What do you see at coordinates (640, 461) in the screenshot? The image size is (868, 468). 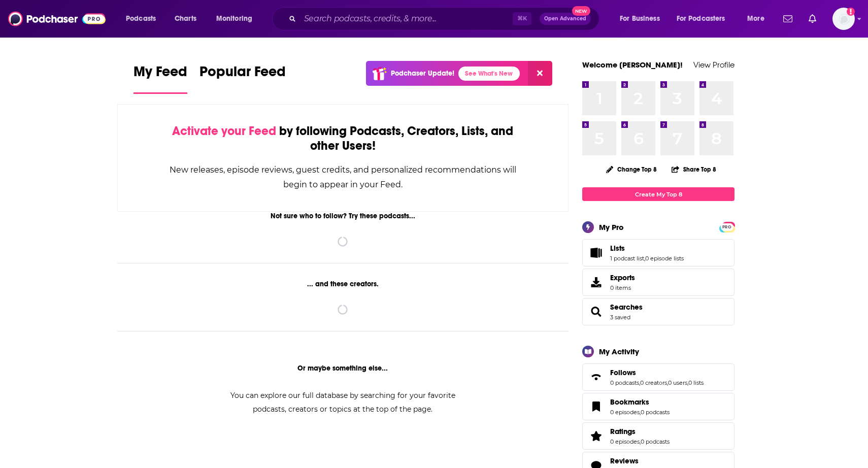 I see `a: Reviews` at bounding box center [640, 461].